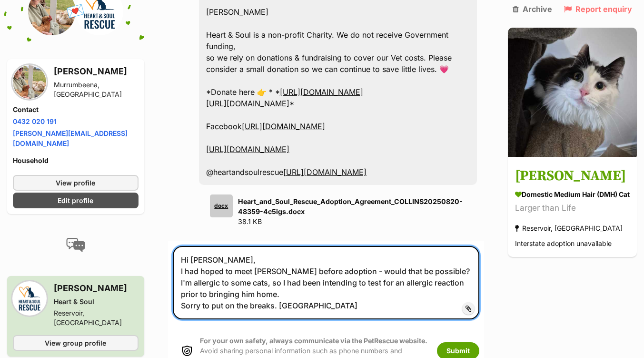  I want to click on img: Heart & Soul profile pic, so click(29, 299).